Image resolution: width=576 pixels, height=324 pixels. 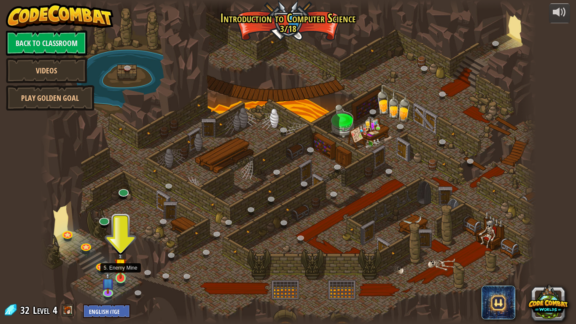 I want to click on img: CodeCombat - Learn how to code by playing a game, so click(x=60, y=16).